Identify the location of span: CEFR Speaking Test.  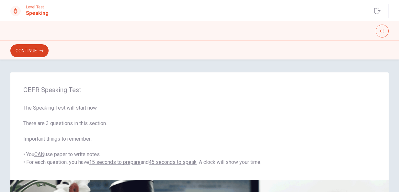
(199, 90).